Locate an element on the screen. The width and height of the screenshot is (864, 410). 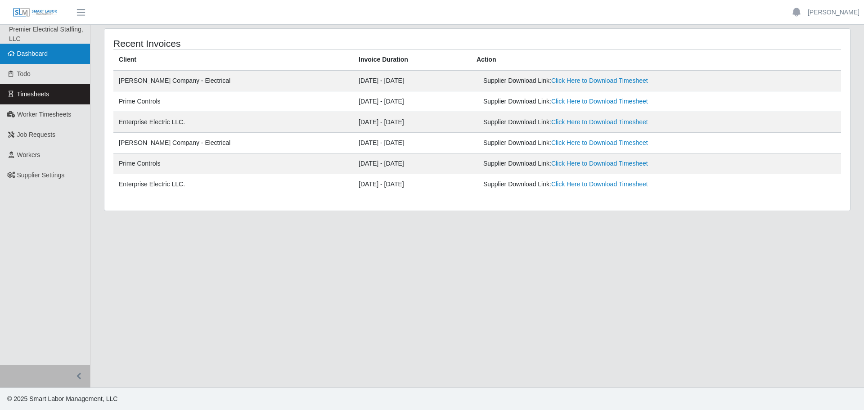
span: © 2025 Smart Labor Management, LLC is located at coordinates (62, 399).